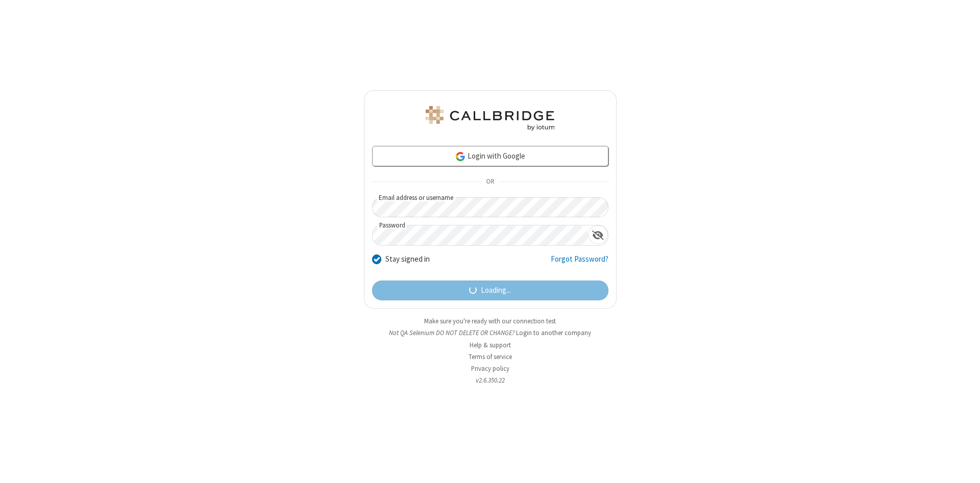 The image size is (980, 483). What do you see at coordinates (490, 321) in the screenshot?
I see `a: Make sure you're ready with our connection test` at bounding box center [490, 321].